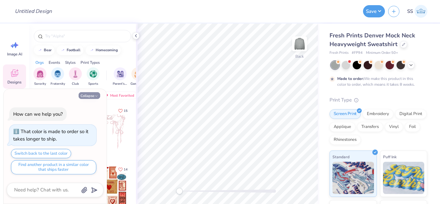  Describe the element at coordinates (179, 191) in the screenshot. I see `div: Accessibility label` at that location.